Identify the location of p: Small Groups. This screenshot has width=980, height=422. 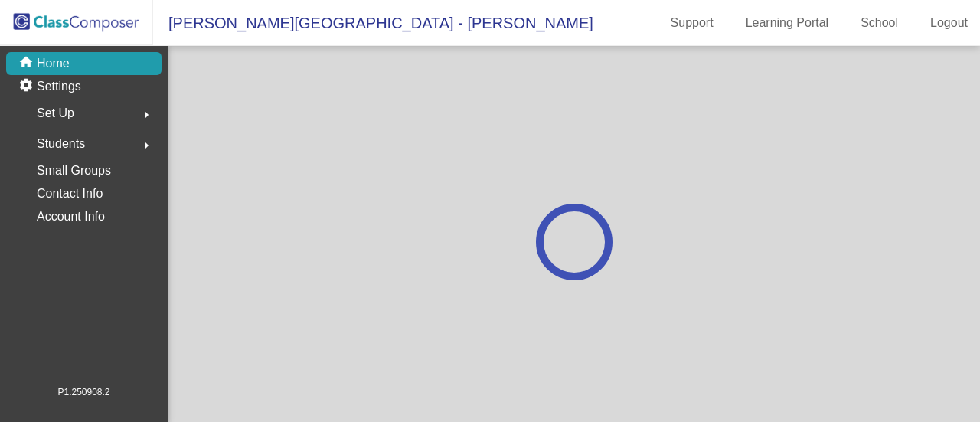
(74, 171).